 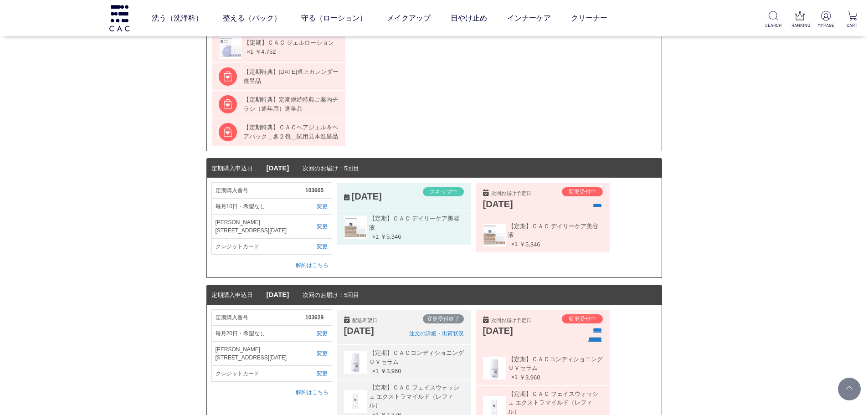 What do you see at coordinates (853, 25) in the screenshot?
I see `p: CART` at bounding box center [853, 25].